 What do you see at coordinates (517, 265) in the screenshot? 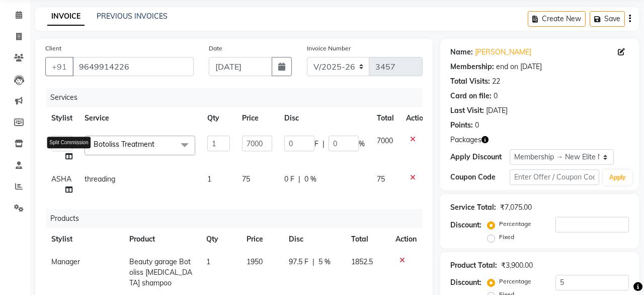
I see `div: ₹3,900.00` at bounding box center [517, 265].